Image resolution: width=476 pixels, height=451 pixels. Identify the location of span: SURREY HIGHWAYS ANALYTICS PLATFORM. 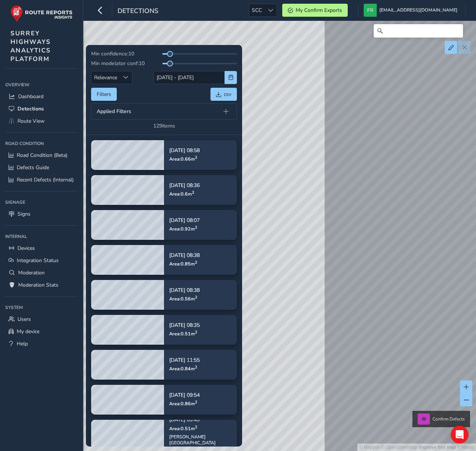
(30, 46).